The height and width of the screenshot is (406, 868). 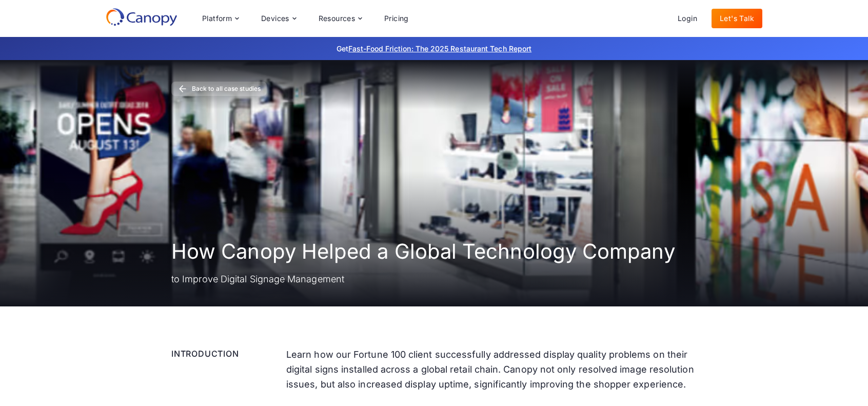 What do you see at coordinates (491, 370) in the screenshot?
I see `p: Learn how our Fortune 100 client successfully addressed display quality problems on their digital...` at bounding box center [491, 370].